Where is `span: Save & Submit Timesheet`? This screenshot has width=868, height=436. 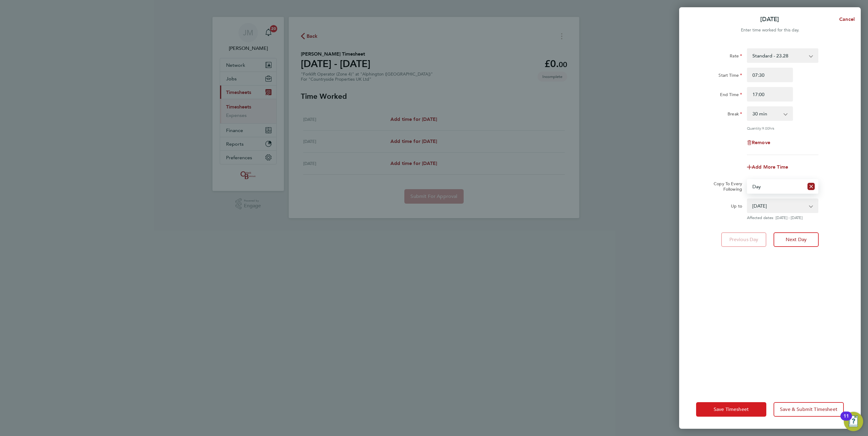
span: Save & Submit Timesheet is located at coordinates (808, 410).